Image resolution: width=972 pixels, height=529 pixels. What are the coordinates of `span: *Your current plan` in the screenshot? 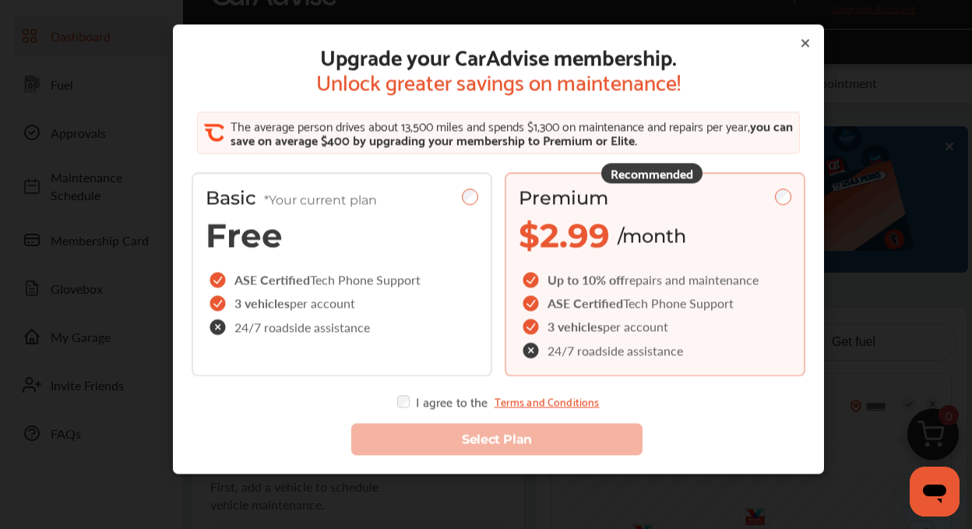 It's located at (320, 199).